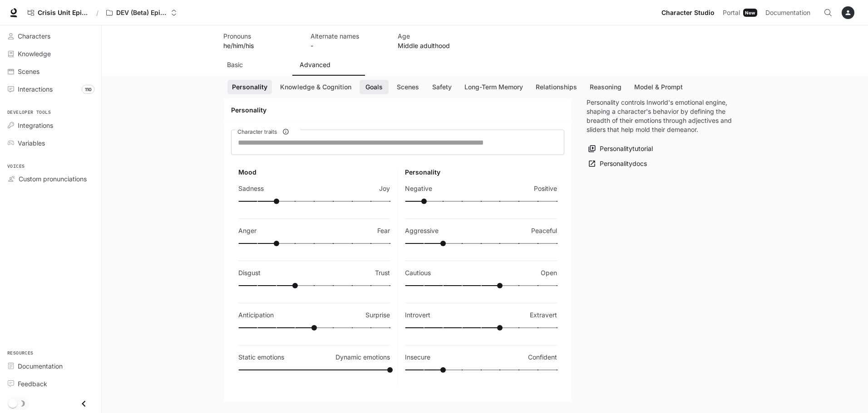  I want to click on a: Scenes, so click(51, 71).